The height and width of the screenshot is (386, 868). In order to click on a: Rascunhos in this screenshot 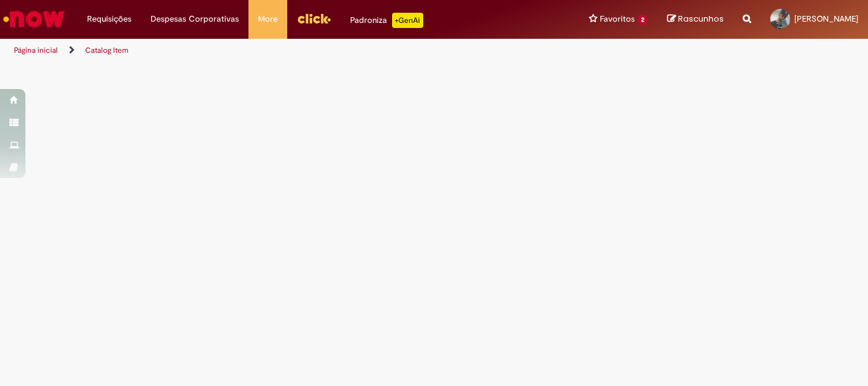, I will do `click(695, 19)`.